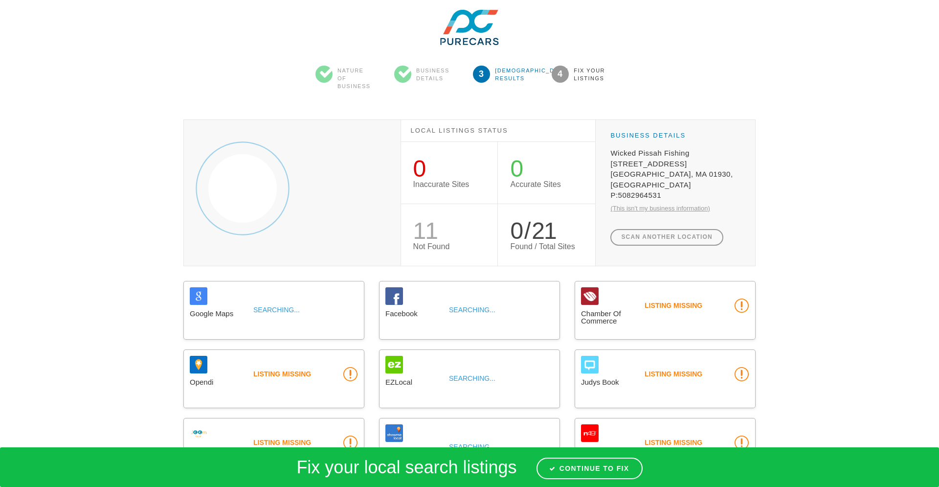 Image resolution: width=939 pixels, height=487 pixels. I want to click on p: Inaccurate Sites, so click(450, 184).